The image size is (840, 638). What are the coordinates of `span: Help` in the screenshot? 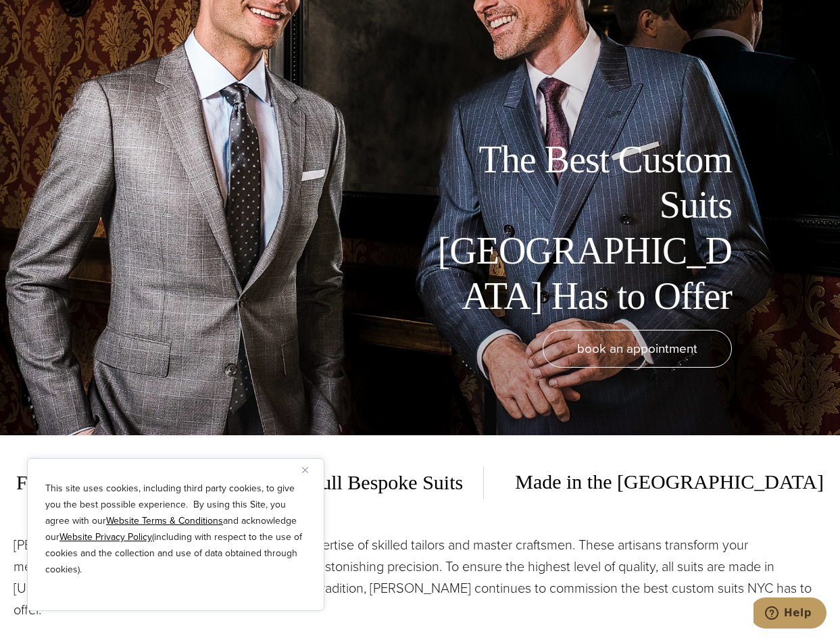 It's located at (44, 16).